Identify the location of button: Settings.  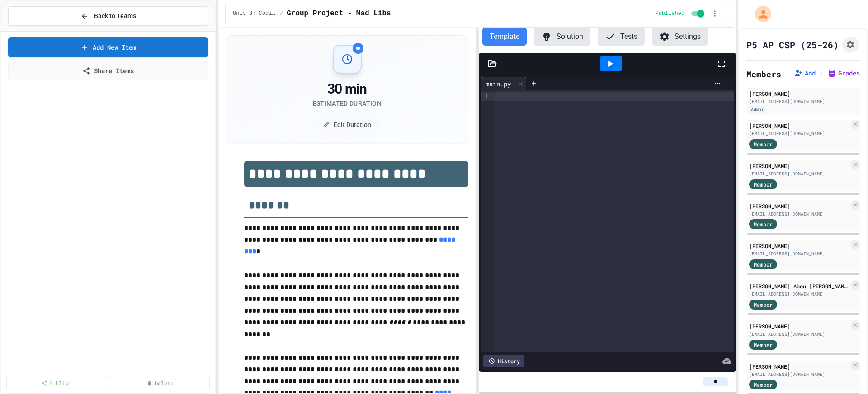
(680, 37).